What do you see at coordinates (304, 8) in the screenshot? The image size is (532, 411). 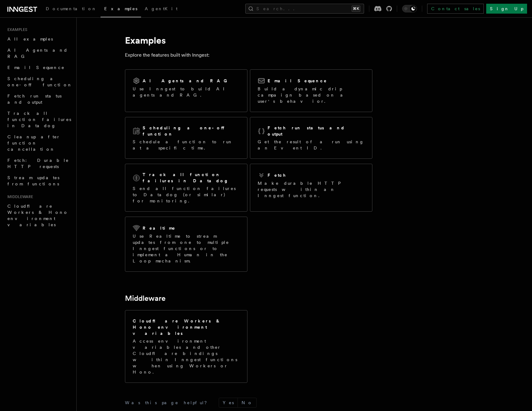 I see `button: Search...⌘K` at bounding box center [304, 8].